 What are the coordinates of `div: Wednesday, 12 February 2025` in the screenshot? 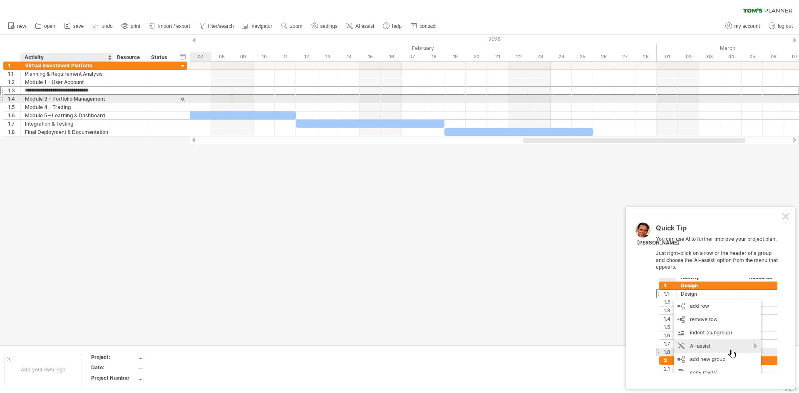 It's located at (306, 57).